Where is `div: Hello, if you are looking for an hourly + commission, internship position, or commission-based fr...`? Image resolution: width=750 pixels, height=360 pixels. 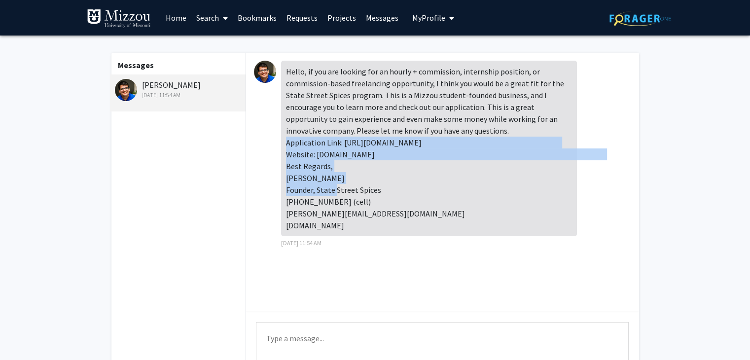
div: Hello, if you are looking for an hourly + commission, internship position, or commission-based fr... is located at coordinates (429, 148).